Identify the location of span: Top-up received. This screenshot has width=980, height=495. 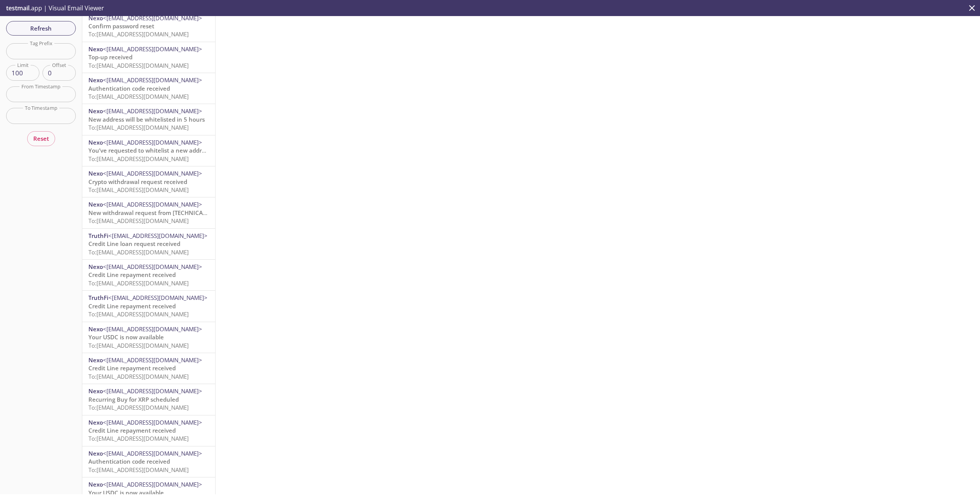
(110, 57).